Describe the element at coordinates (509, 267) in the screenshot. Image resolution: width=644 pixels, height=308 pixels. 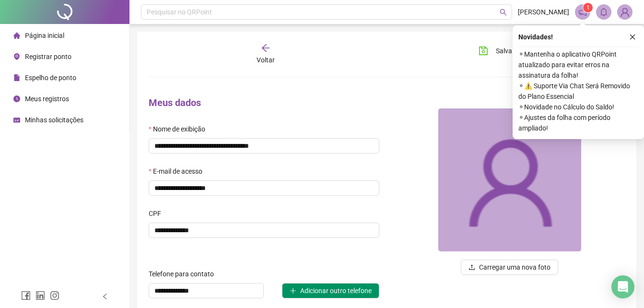
I see `button: uploadCarregar uma nova foto` at that location.